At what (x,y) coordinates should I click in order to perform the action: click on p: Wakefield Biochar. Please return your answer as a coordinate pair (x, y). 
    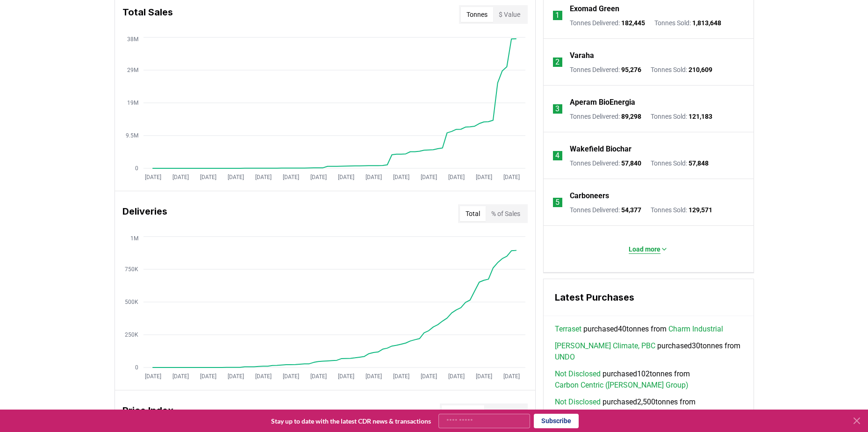
    Looking at the image, I should click on (601, 149).